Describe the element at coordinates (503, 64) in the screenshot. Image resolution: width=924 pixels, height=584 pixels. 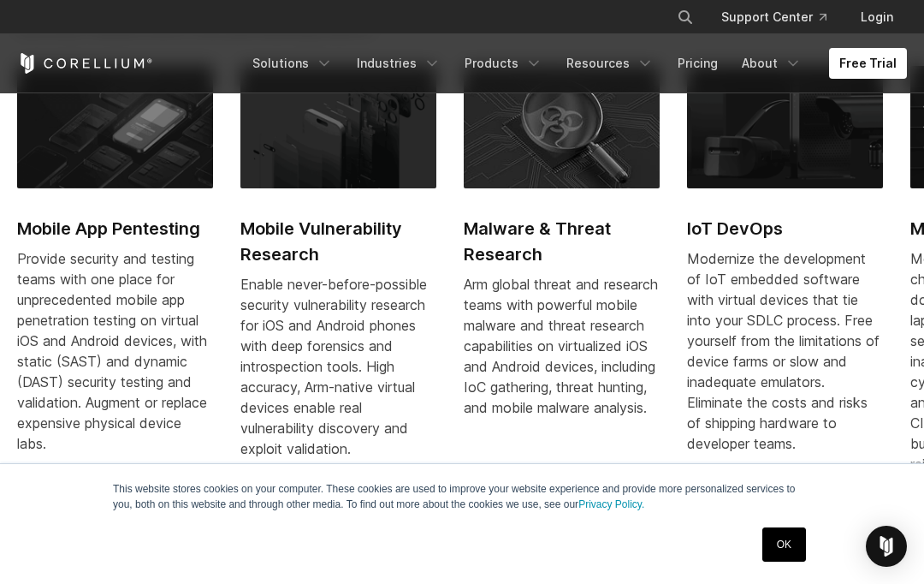
I see `a: Products` at that location.